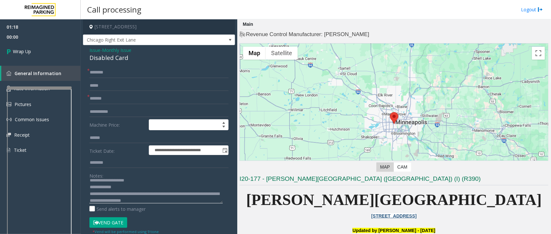 This screenshot has height=234, width=551. What do you see at coordinates (225, 150) in the screenshot?
I see `span: Toggle popup` at bounding box center [225, 150].